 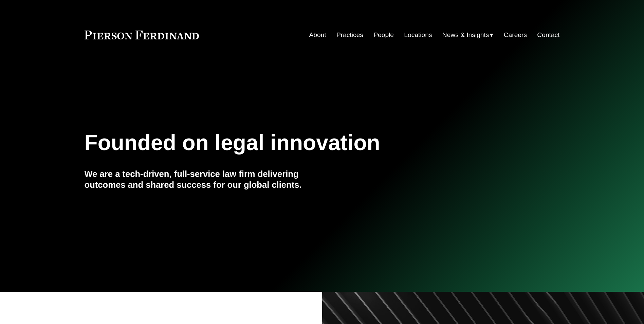 What do you see at coordinates (516, 35) in the screenshot?
I see `a: Careers` at bounding box center [516, 35].